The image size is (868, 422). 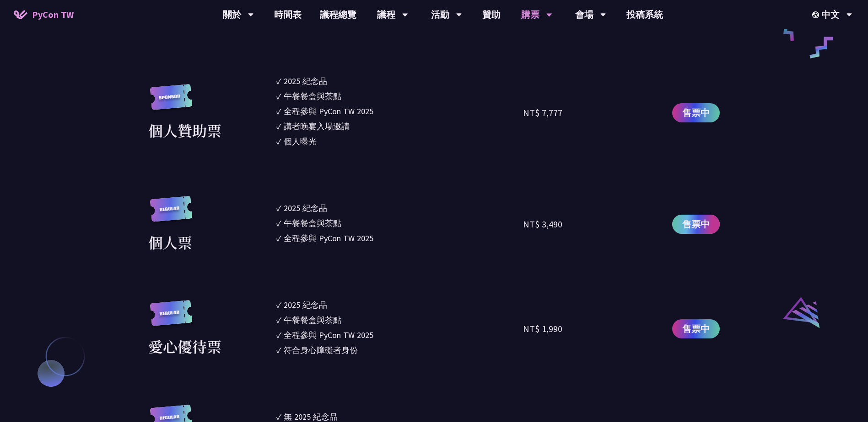 What do you see at coordinates (21, 15) in the screenshot?
I see `img: Home icon of PyCon TW 2025` at bounding box center [21, 15].